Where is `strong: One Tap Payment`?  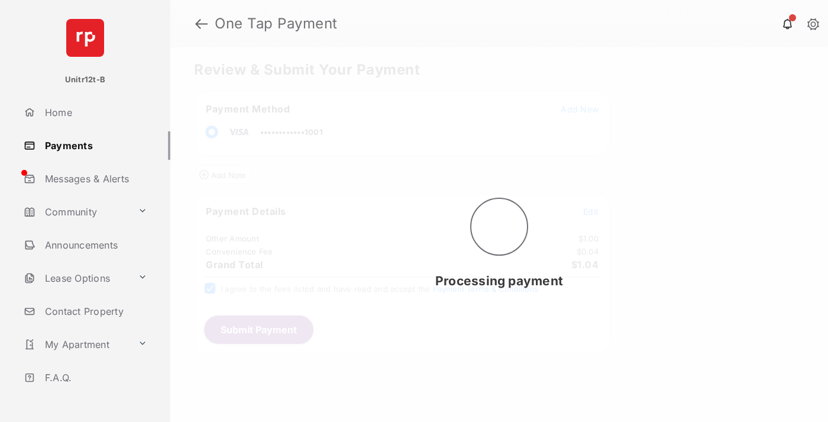
strong: One Tap Payment is located at coordinates (276, 24).